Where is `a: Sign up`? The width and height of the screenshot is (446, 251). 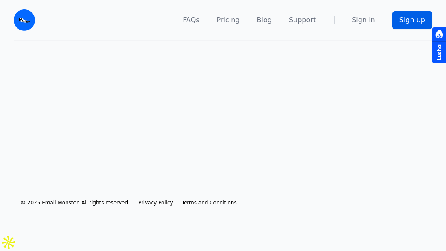
a: Sign up is located at coordinates (413, 20).